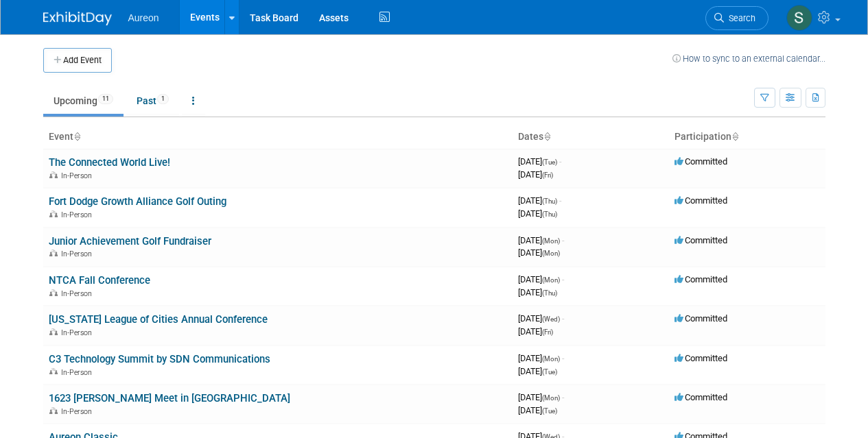  I want to click on a: C3 Technology Summit by SDN Communications, so click(159, 359).